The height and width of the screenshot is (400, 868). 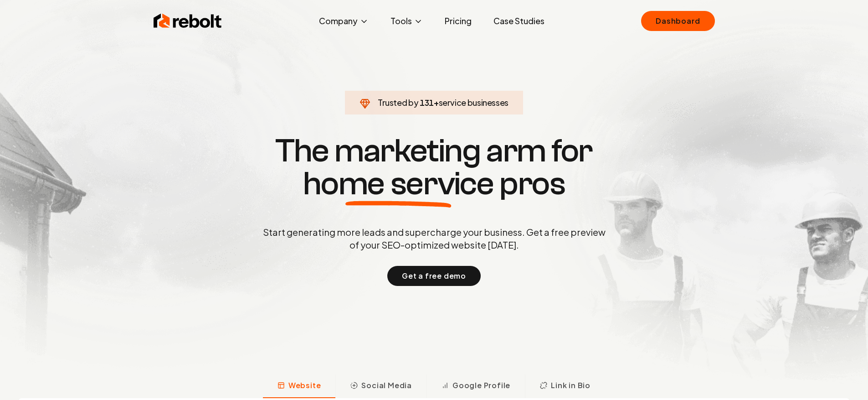 I want to click on span: Google Profile, so click(x=481, y=385).